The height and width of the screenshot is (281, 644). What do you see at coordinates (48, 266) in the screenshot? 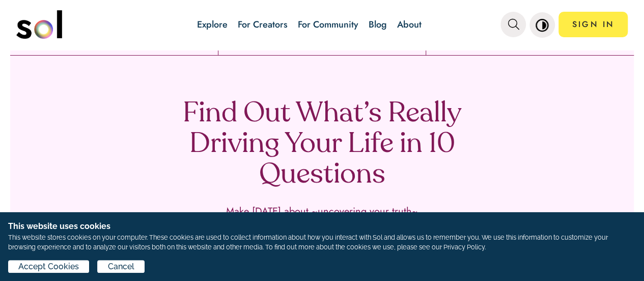
I see `button: Accept Cookies` at bounding box center [48, 266].